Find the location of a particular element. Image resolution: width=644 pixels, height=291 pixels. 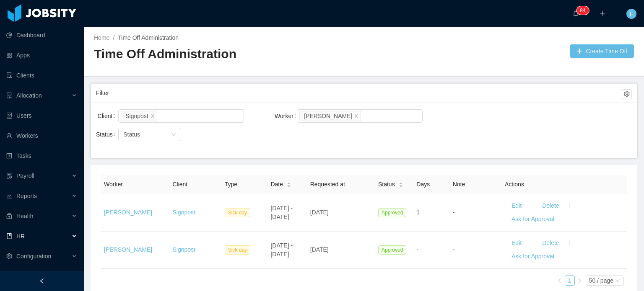

span: Days is located at coordinates (423, 184).